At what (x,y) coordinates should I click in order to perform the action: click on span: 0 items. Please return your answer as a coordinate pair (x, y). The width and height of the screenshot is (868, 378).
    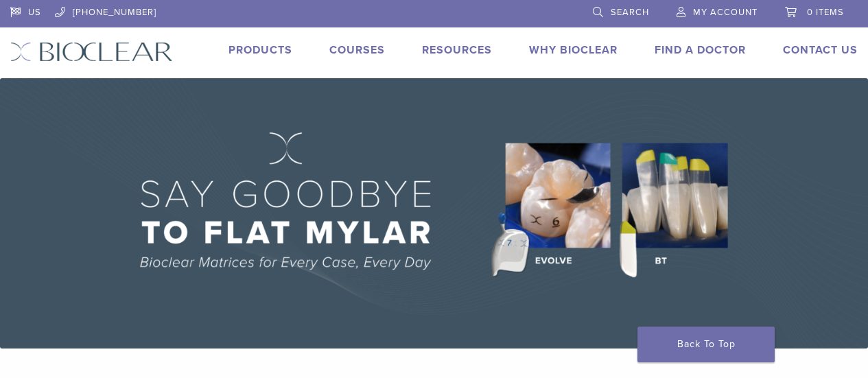
    Looking at the image, I should click on (826, 13).